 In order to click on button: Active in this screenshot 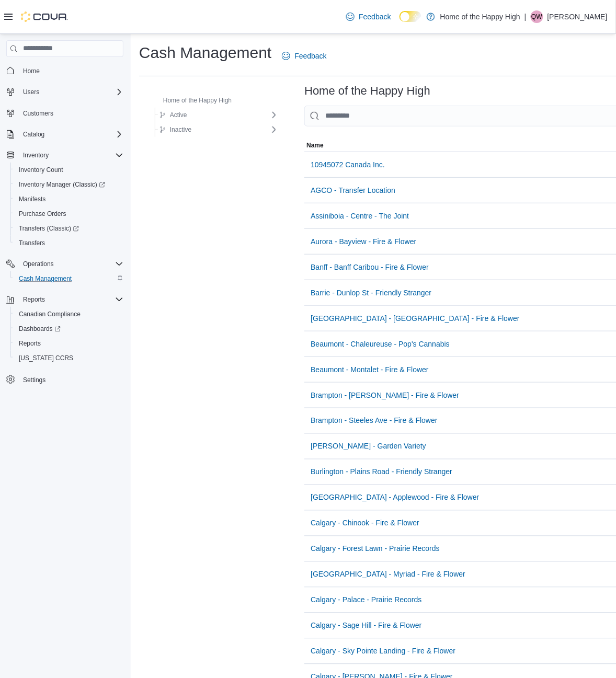, I will do `click(173, 115)`.